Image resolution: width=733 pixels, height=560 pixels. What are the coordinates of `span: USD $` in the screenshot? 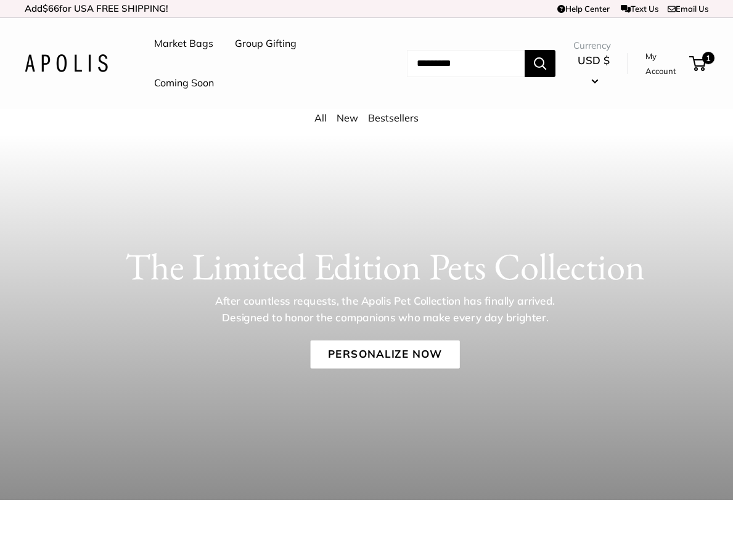 It's located at (594, 60).